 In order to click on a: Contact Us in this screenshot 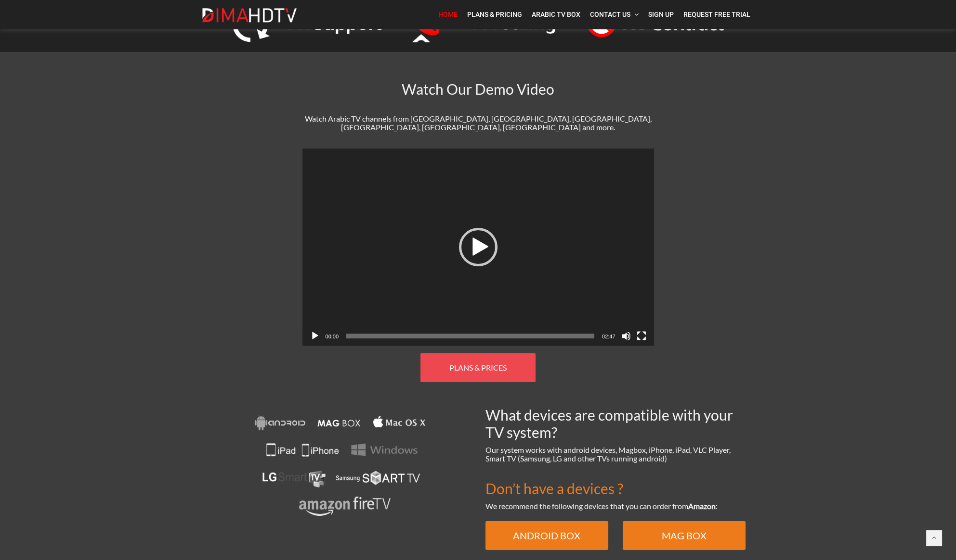, I will do `click(614, 14)`.